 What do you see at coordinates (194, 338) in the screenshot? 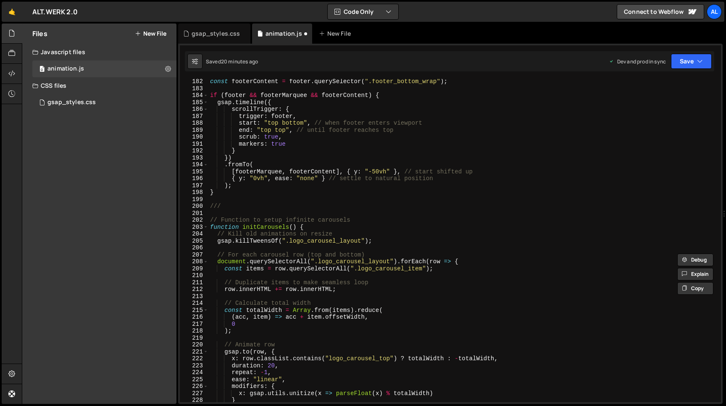
I see `div: 219` at bounding box center [194, 338].